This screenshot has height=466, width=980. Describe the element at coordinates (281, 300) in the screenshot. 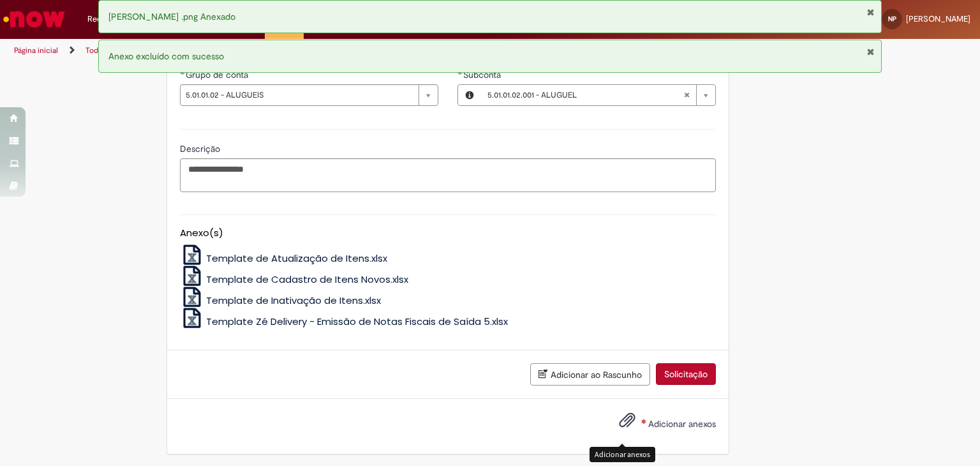

I see `a: Template de Inativação de Itens.xlsx` at that location.